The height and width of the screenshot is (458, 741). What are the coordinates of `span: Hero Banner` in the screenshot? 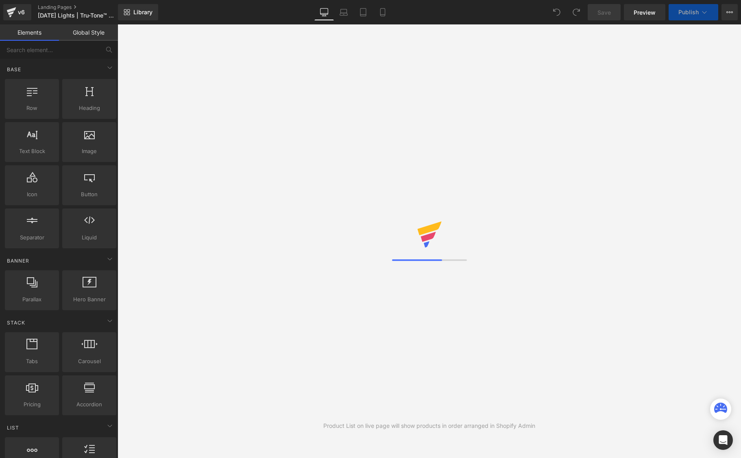 It's located at (89, 299).